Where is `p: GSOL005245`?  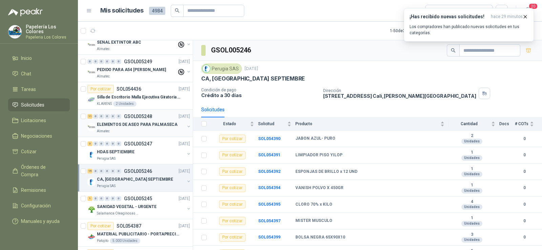
p: GSOL005245 is located at coordinates (138, 199).